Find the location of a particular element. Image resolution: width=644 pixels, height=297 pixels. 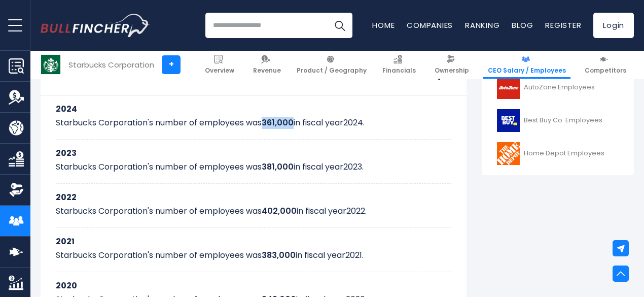

h3: 2023 is located at coordinates (254, 152).